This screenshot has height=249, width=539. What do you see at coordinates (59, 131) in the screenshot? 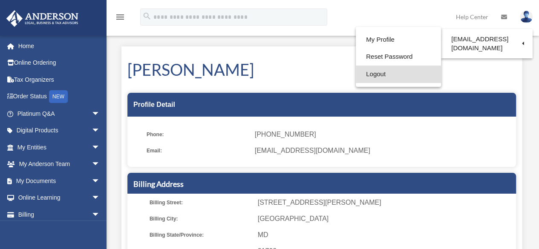
I see `a: Digital Productsarrow_drop_down` at bounding box center [59, 131].